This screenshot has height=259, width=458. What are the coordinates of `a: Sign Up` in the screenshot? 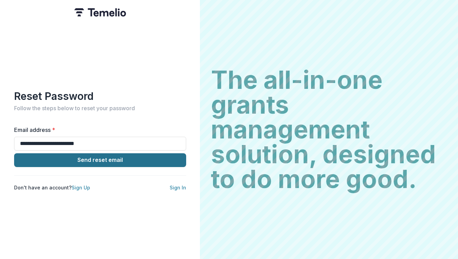 It's located at (81, 187).